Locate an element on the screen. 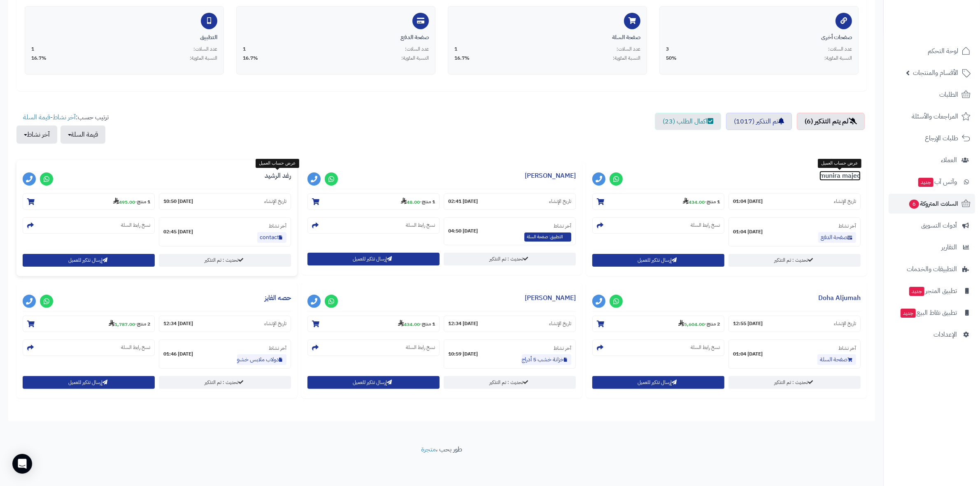 This screenshot has width=980, height=486. div: صفحات أخرى is located at coordinates (759, 37).